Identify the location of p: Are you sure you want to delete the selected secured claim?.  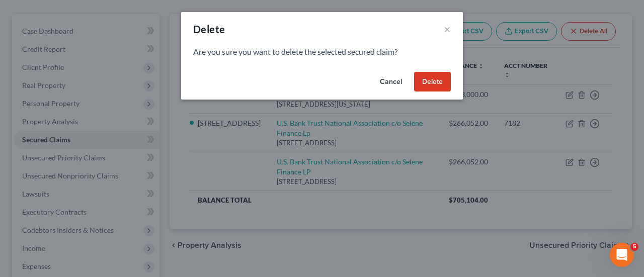
(322, 52).